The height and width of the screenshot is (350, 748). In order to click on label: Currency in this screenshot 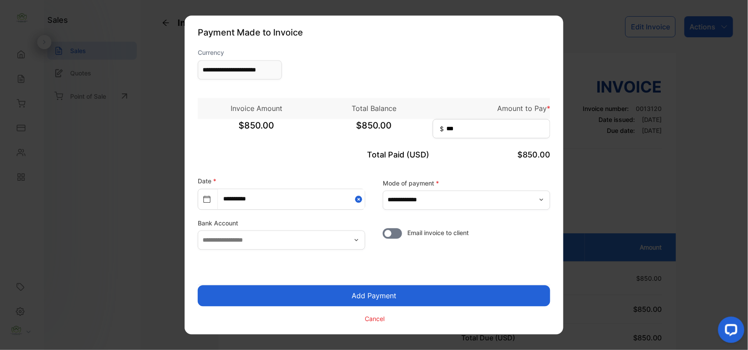, I will do `click(240, 53)`.